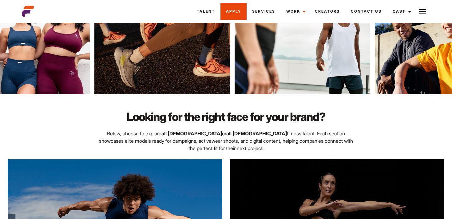 The height and width of the screenshot is (219, 452). What do you see at coordinates (295, 11) in the screenshot?
I see `a: Work` at bounding box center [295, 11].